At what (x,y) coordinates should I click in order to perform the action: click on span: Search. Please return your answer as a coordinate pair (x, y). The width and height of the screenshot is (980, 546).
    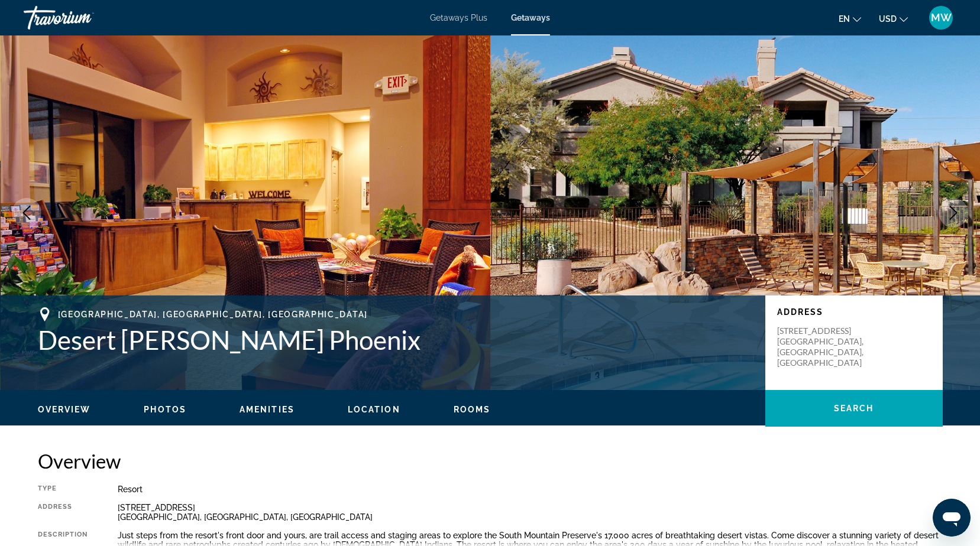
    Looking at the image, I should click on (854, 408).